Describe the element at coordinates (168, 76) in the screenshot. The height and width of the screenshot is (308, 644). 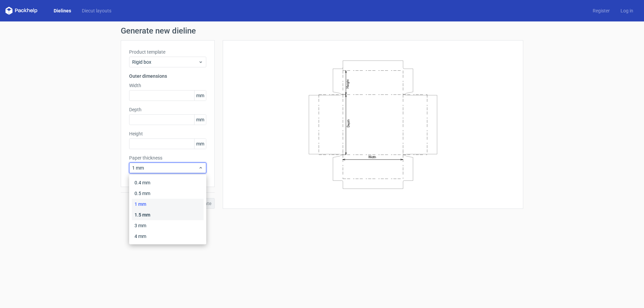
I see `h3: Outer dimensions` at that location.